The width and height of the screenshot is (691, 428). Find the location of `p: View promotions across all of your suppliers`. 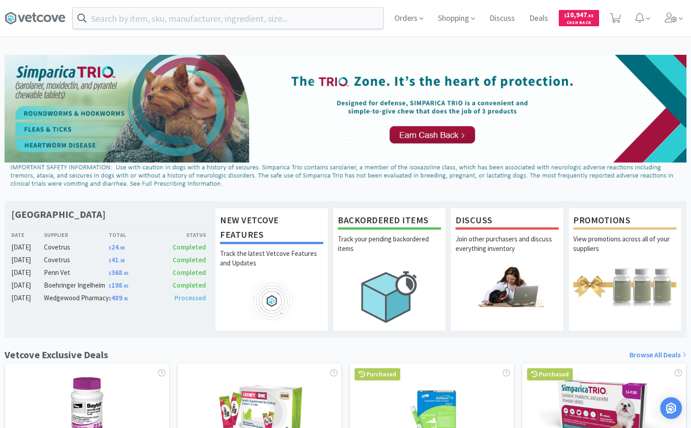

p: View promotions across all of your suppliers is located at coordinates (625, 250).